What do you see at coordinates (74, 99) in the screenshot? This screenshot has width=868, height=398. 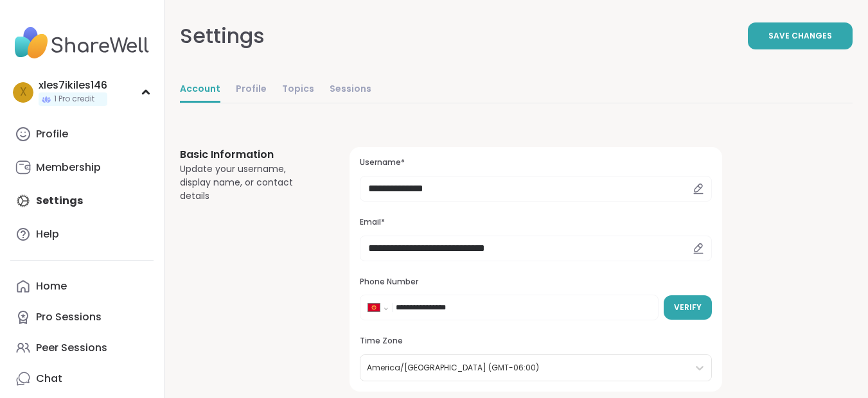 I see `span: 1 Pro credit` at bounding box center [74, 99].